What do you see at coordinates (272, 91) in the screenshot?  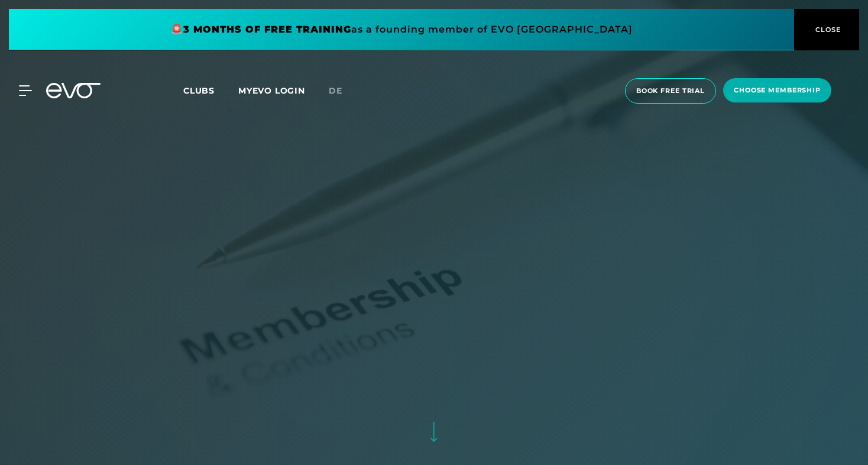 I see `a: MYEVO LOGIN` at bounding box center [272, 91].